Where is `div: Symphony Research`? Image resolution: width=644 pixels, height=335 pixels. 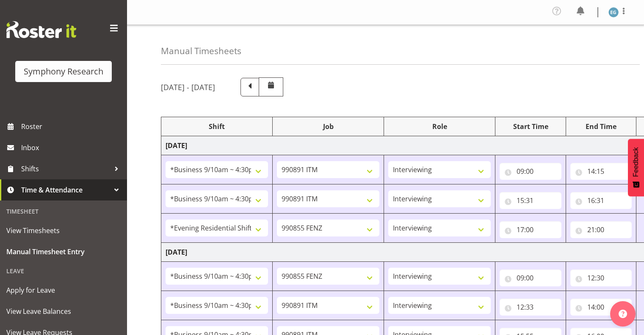 div: Symphony Research is located at coordinates (64, 71).